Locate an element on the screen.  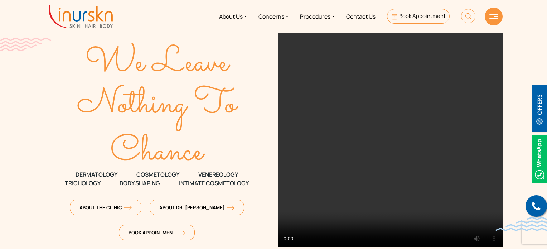
img: offerBt is located at coordinates (539, 108).